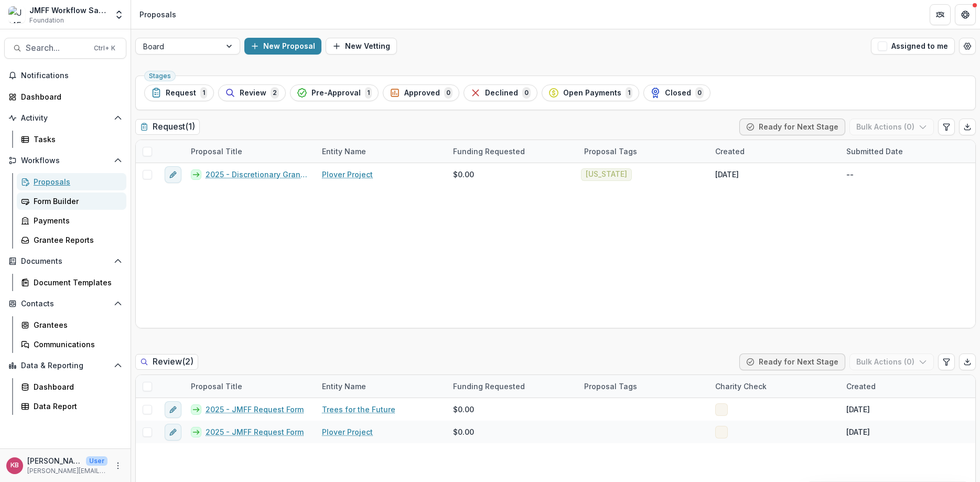 Image resolution: width=980 pixels, height=482 pixels. What do you see at coordinates (257, 174) in the screenshot?
I see `a: 2025 - Discretionary Grant Form` at bounding box center [257, 174].